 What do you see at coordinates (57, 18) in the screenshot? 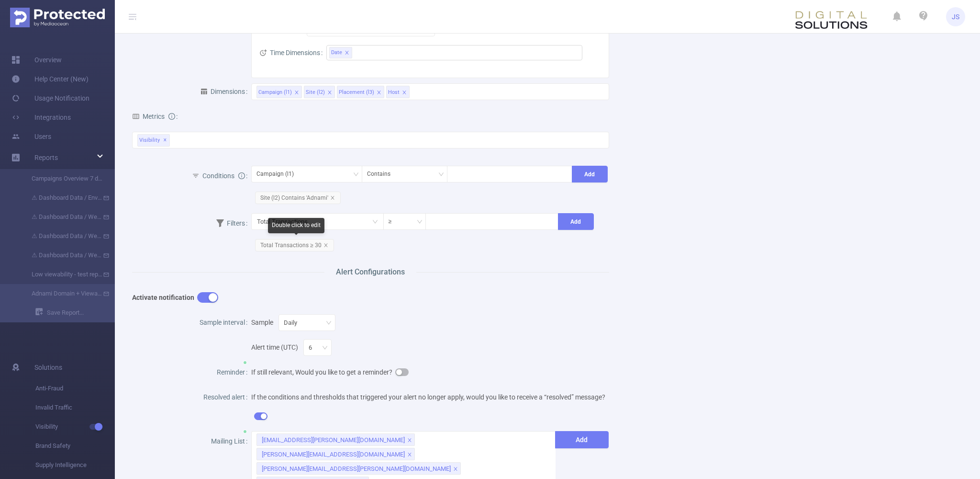
I see `img: Protected Media` at bounding box center [57, 18].